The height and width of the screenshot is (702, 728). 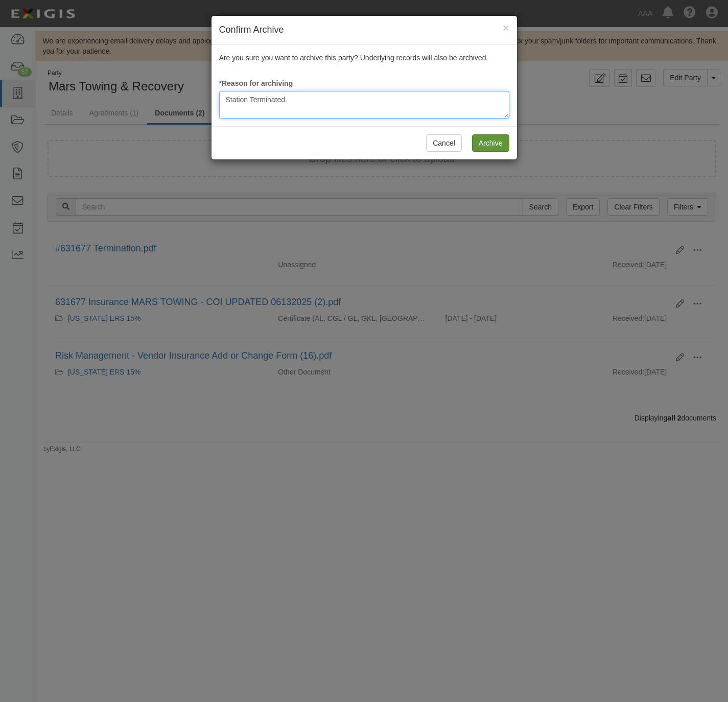 I want to click on label: Reason for archiving, so click(x=256, y=83).